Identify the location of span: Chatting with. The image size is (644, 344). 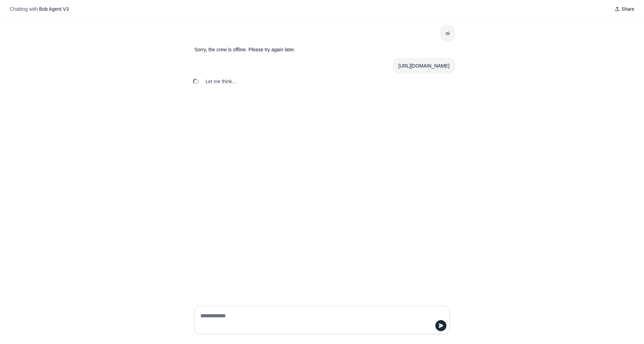
(24, 9).